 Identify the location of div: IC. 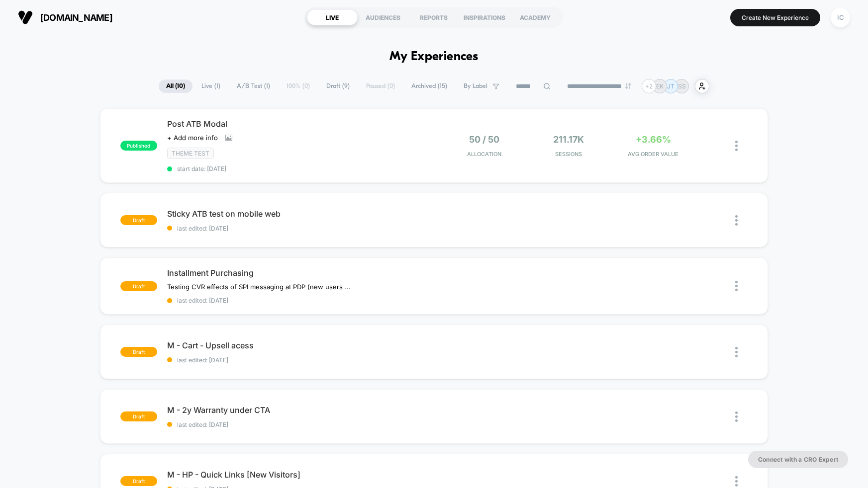
(840, 18).